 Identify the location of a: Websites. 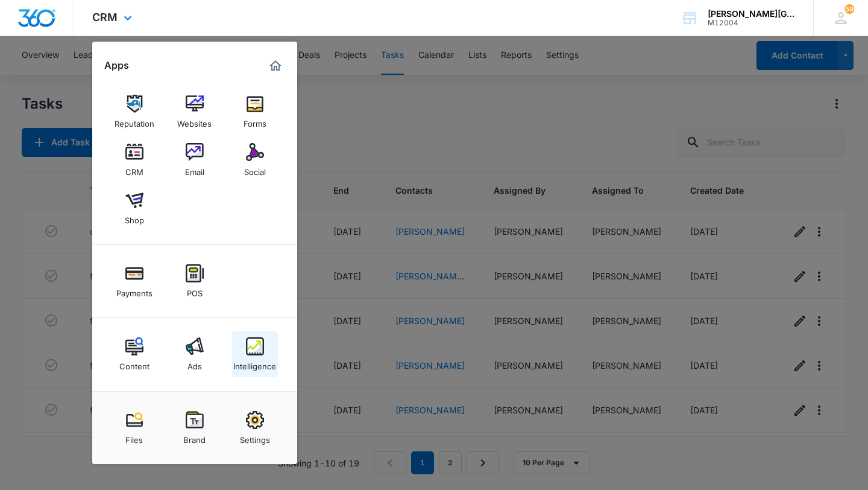
(195, 111).